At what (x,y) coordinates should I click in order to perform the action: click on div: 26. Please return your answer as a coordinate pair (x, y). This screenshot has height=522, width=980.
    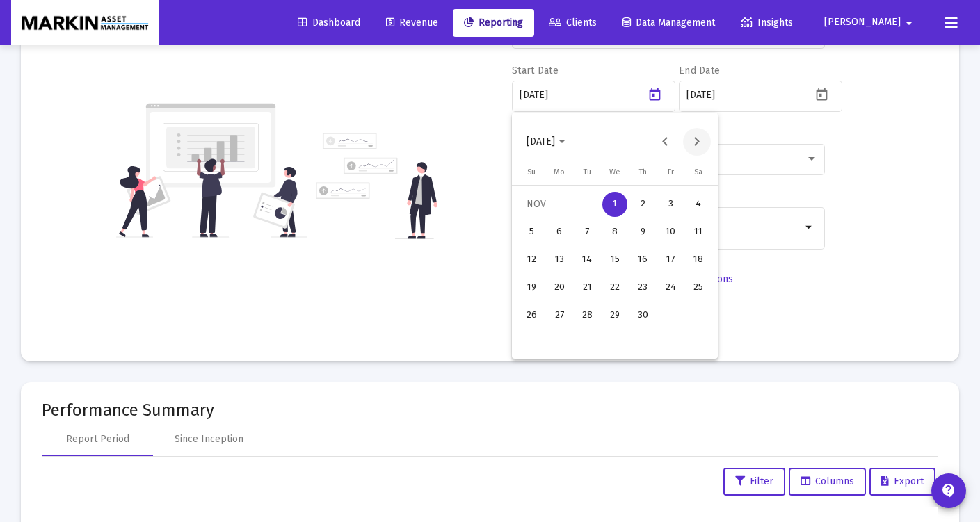
    Looking at the image, I should click on (531, 315).